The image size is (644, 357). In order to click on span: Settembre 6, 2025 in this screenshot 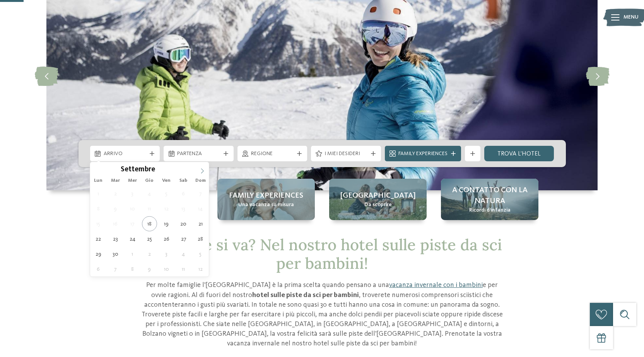, I will do `click(183, 193)`.